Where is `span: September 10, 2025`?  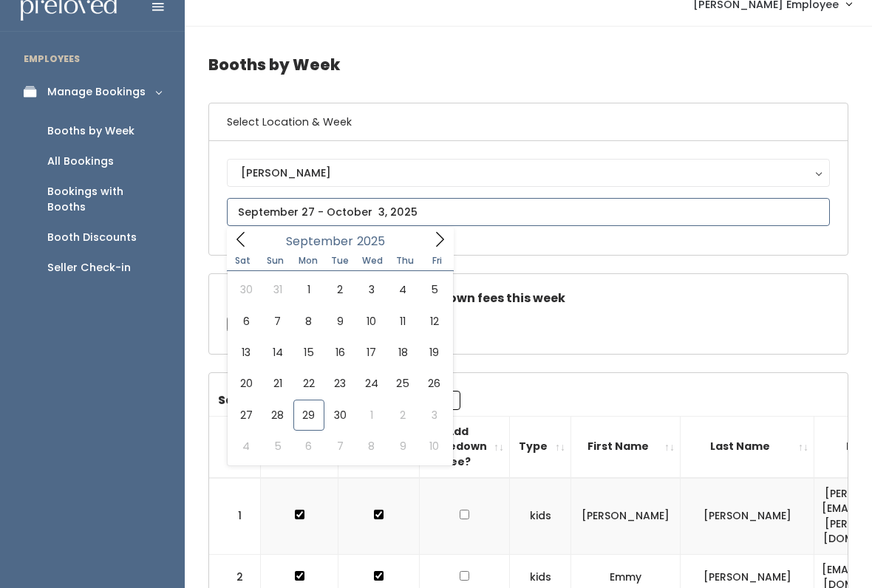 span: September 10, 2025 is located at coordinates (372, 321).